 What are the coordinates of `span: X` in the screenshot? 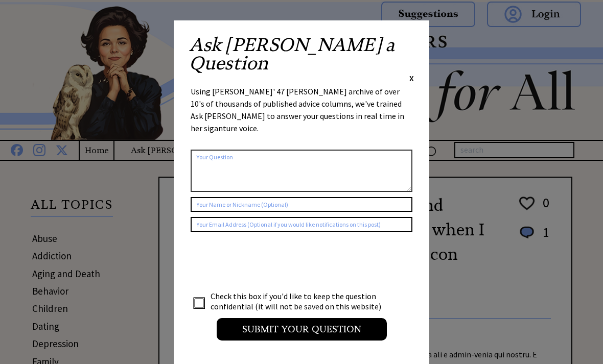 It's located at (412, 78).